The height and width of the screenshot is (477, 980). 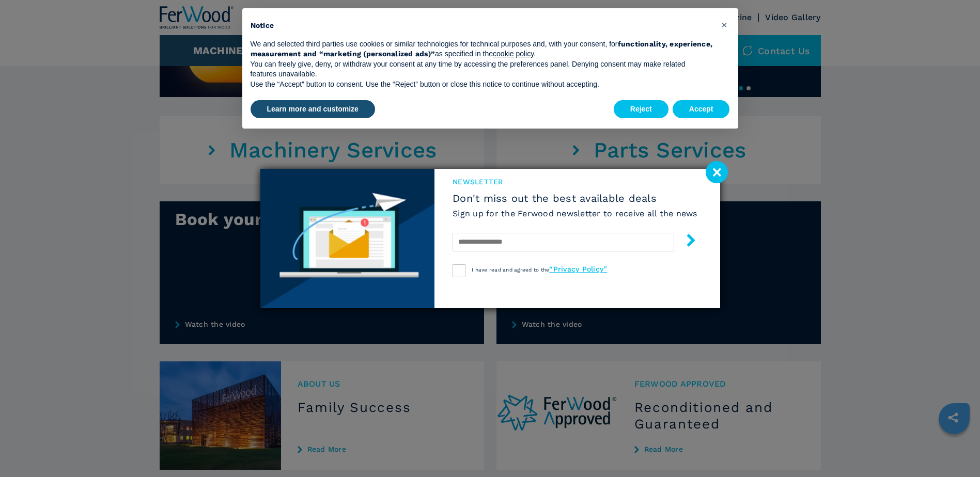 I want to click on span: I have read and agreed to the, so click(x=540, y=270).